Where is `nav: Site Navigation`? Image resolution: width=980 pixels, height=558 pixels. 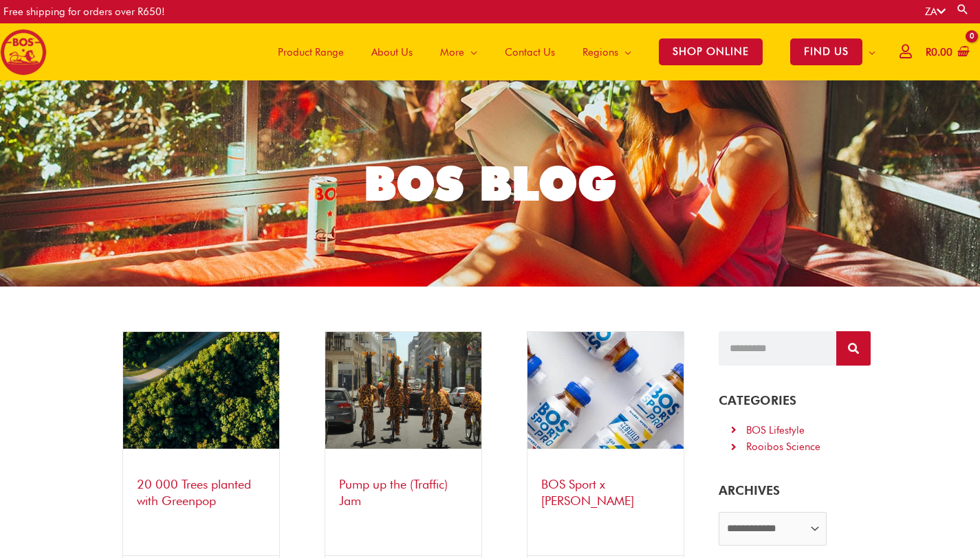
nav: Site Navigation is located at coordinates (571, 52).